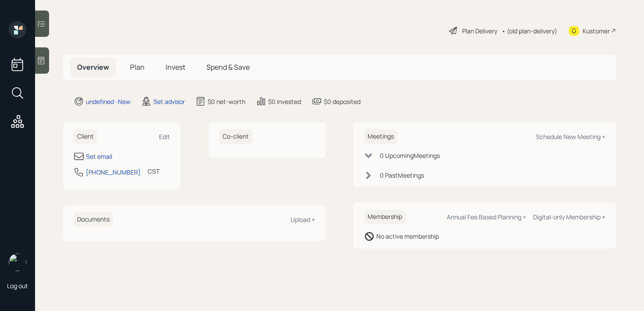 Image resolution: width=644 pixels, height=311 pixels. What do you see at coordinates (93, 219) in the screenshot?
I see `h6: Documents` at bounding box center [93, 219].